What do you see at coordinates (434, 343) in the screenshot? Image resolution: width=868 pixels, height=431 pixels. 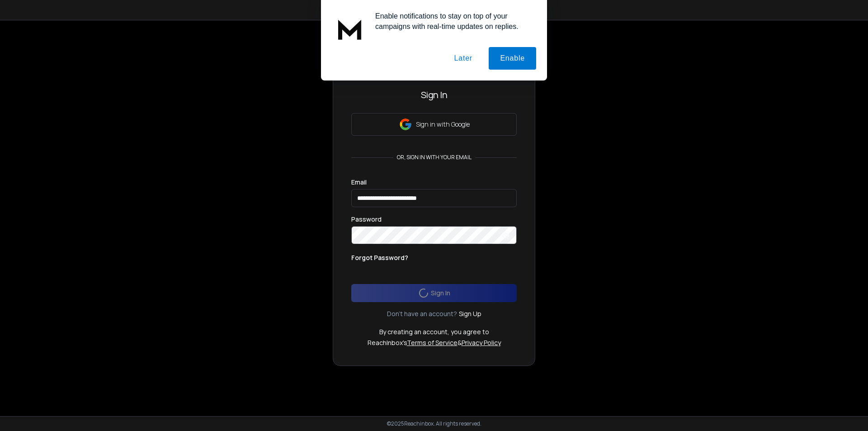 I see `p: ReachInbox's &` at bounding box center [434, 343].